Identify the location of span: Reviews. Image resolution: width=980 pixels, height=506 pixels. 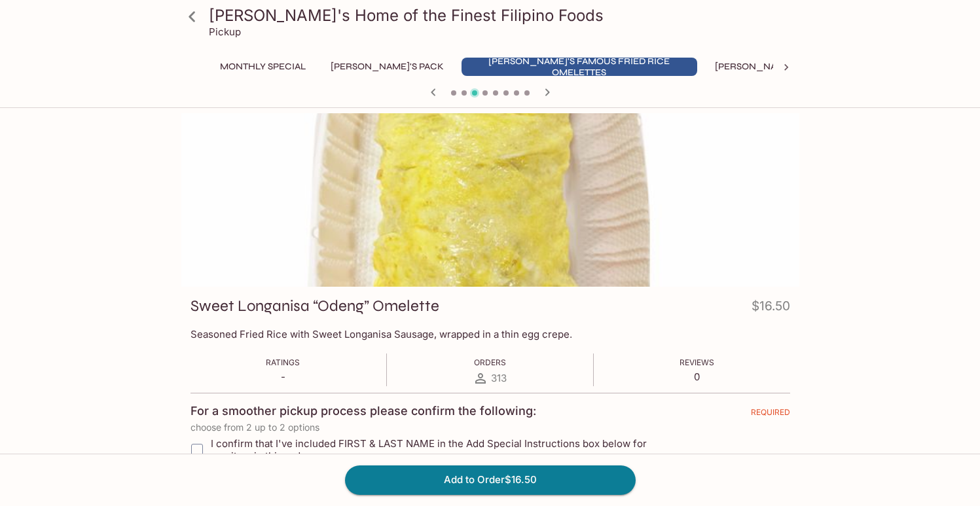
(697, 362).